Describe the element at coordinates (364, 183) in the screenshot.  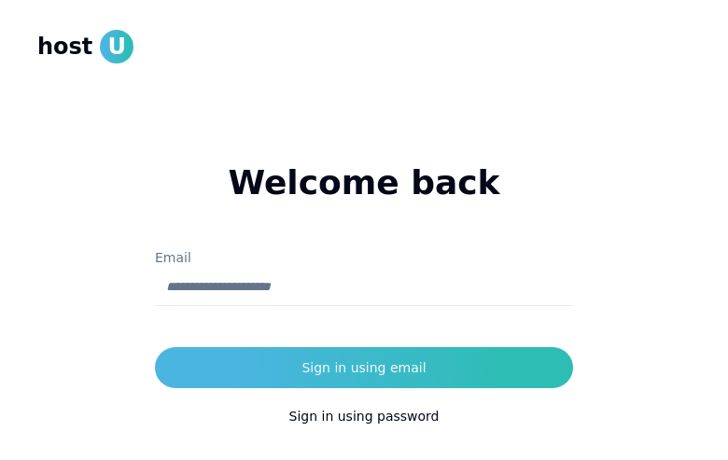
I see `h1: Welcome back` at that location.